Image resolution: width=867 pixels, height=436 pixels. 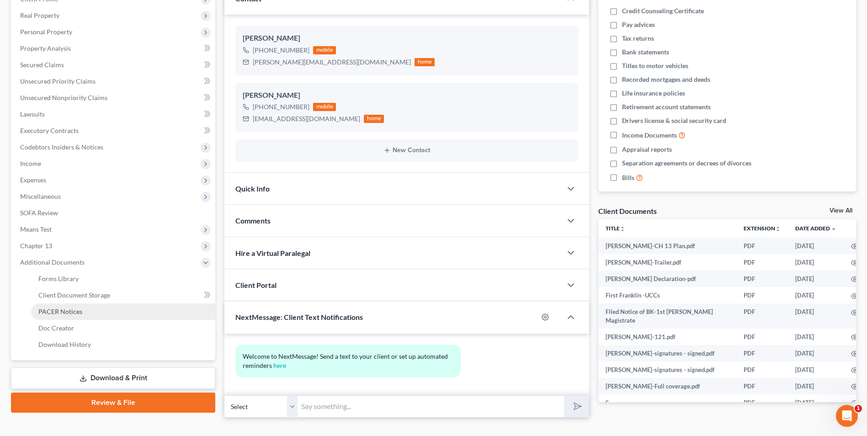 What do you see at coordinates (33, 180) in the screenshot?
I see `span: Expenses` at bounding box center [33, 180].